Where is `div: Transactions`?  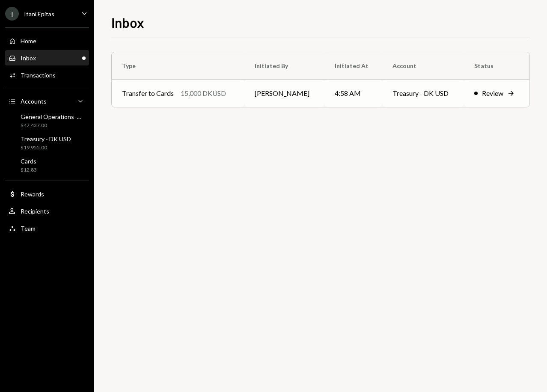
div: Transactions is located at coordinates (38, 75).